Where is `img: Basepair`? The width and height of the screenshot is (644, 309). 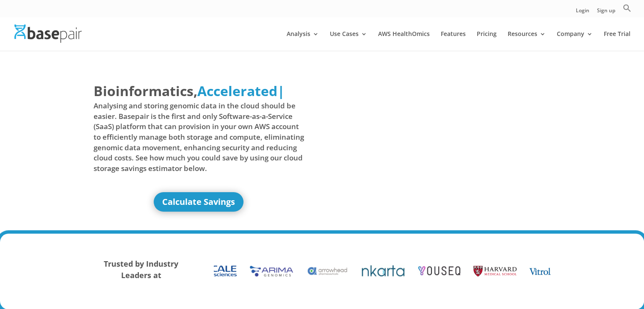 img: Basepair is located at coordinates (48, 33).